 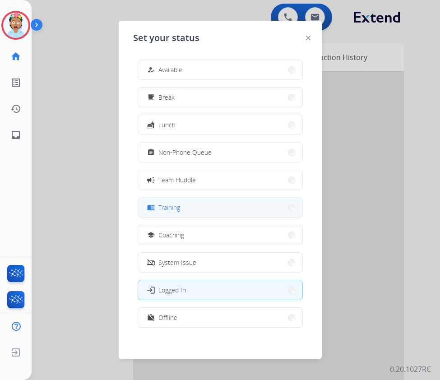 I want to click on span: Team Huddle, so click(x=177, y=180).